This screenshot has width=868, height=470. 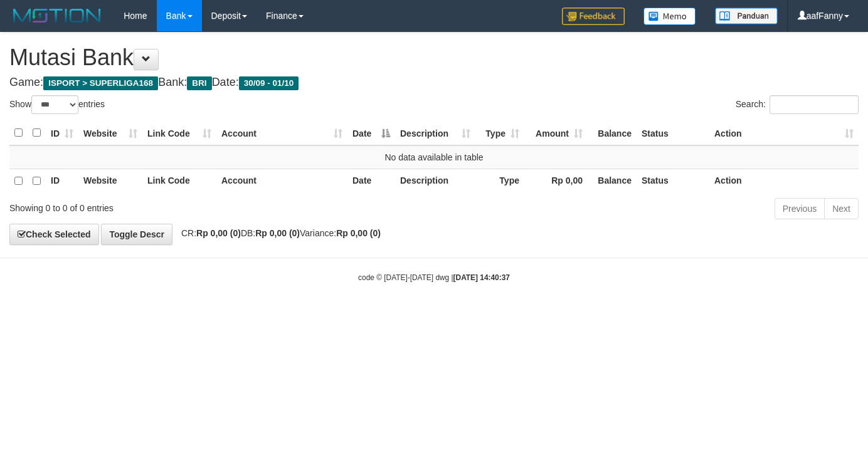 I want to click on h1: Mutasi Bank, so click(x=434, y=58).